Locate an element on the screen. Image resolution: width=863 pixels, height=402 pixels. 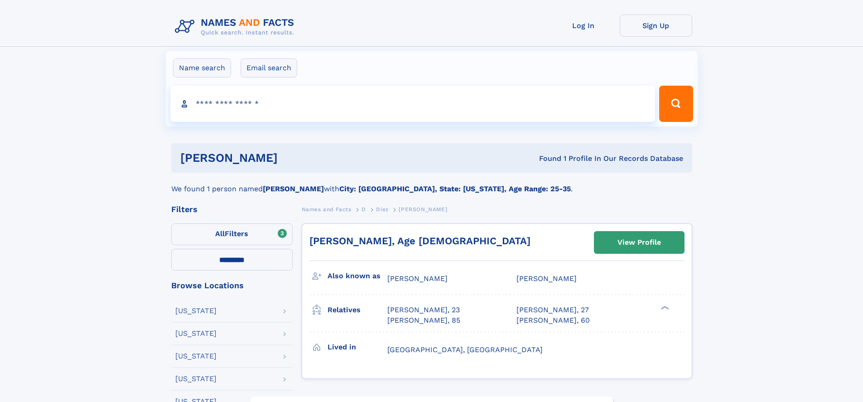
a: Names and Facts is located at coordinates (327, 209).